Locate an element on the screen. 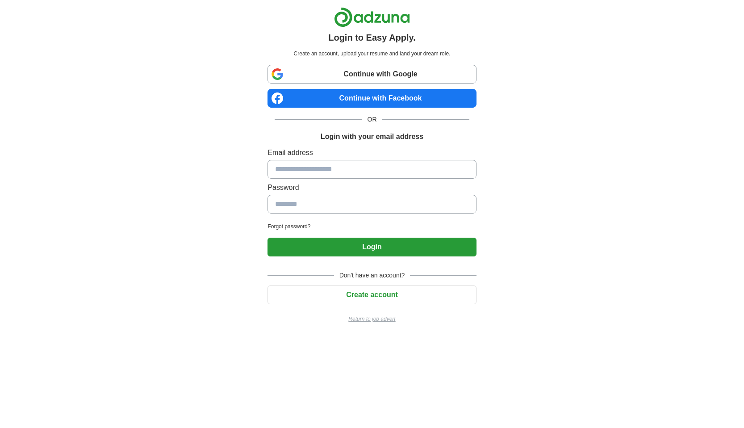  label: Password is located at coordinates (371, 188).